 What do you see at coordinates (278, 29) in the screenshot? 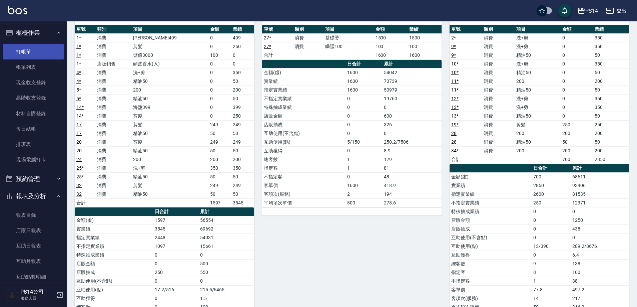
I see `th: 單號` at bounding box center [278, 29].